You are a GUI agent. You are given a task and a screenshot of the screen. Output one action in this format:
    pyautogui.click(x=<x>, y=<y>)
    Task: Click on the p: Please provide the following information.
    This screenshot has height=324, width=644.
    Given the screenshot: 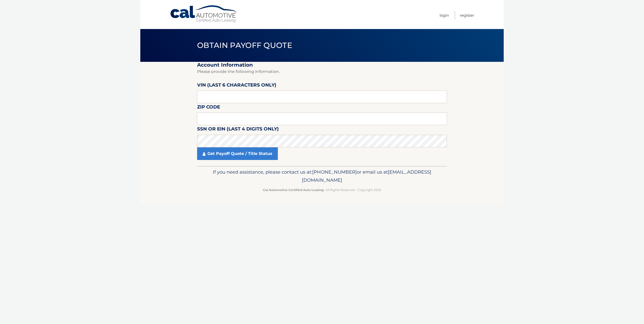 What is the action you would take?
    pyautogui.click(x=322, y=72)
    